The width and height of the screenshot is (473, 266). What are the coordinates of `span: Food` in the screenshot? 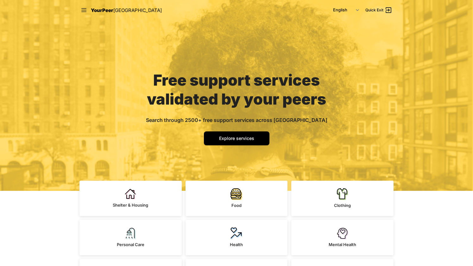 It's located at (236, 206).